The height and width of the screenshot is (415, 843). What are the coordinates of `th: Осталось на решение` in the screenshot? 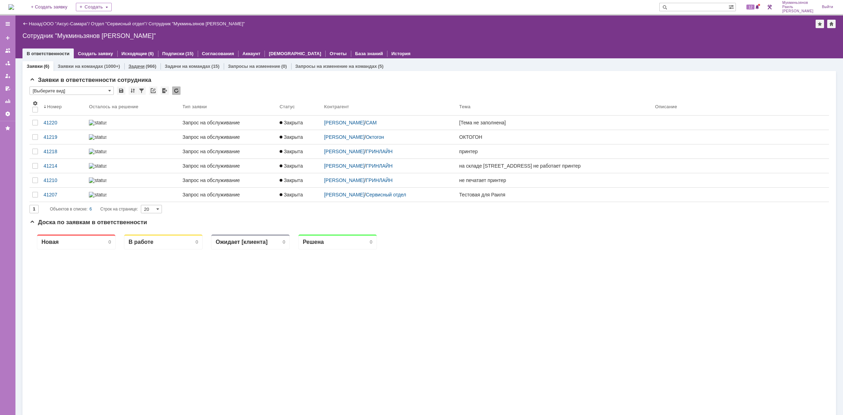 It's located at (133, 106).